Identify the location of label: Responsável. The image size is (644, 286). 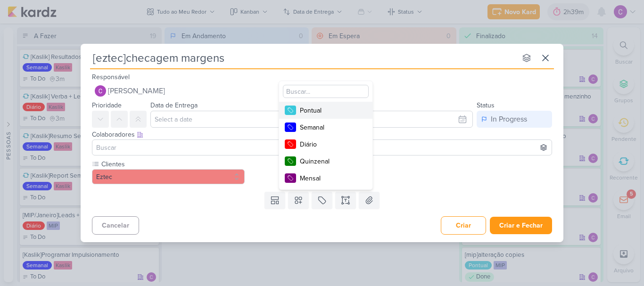
(111, 77).